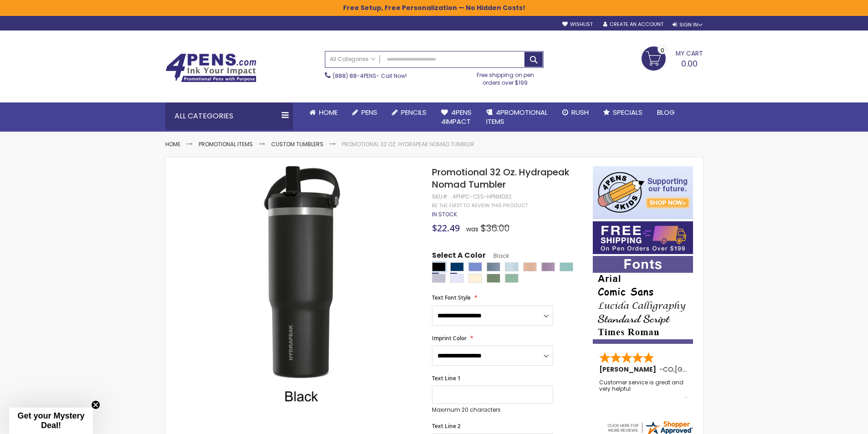 The image size is (868, 434). Describe the element at coordinates (439, 267) in the screenshot. I see `div: Black` at that location.